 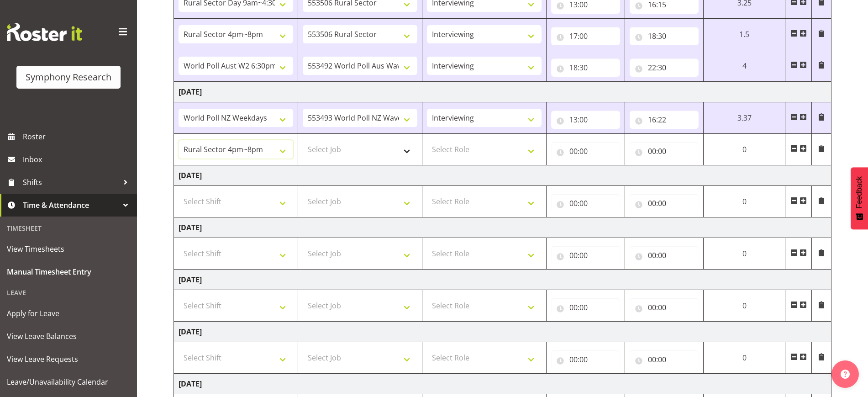 What do you see at coordinates (68, 249) in the screenshot?
I see `span: View Timesheets` at bounding box center [68, 249].